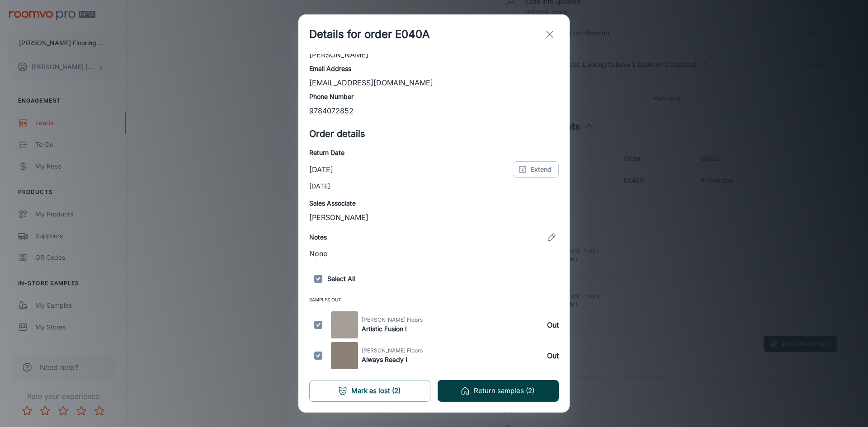 This screenshot has height=427, width=868. I want to click on button: exit, so click(549, 34).